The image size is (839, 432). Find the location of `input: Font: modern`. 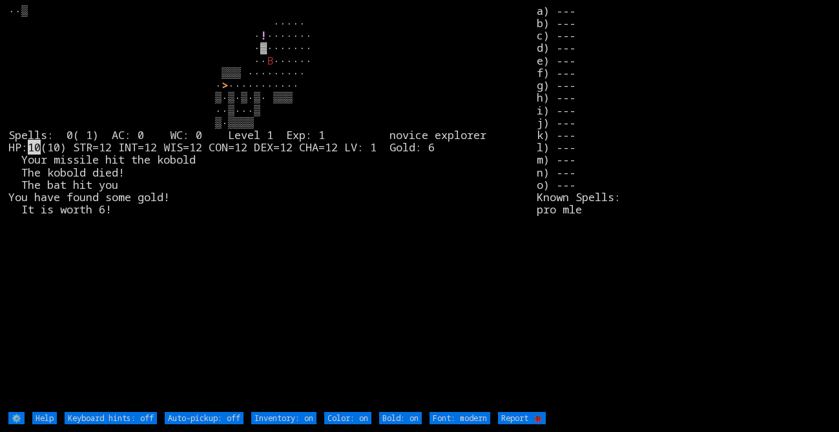

input: Font: modern is located at coordinates (460, 417).